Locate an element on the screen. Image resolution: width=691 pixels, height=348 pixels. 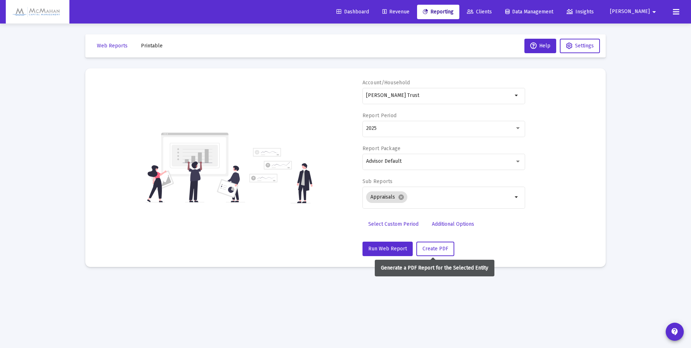
span: Data Management is located at coordinates (529, 12).